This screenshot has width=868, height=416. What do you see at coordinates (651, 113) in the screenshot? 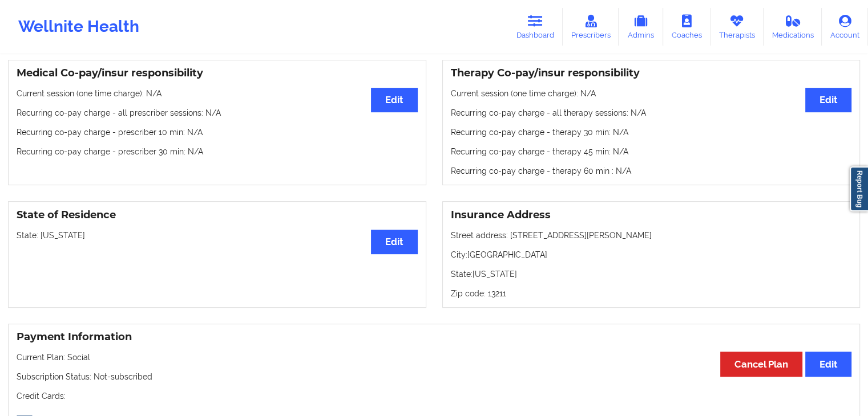
I see `p: Recurring co-pay charge - all therapy sessions : N/A` at bounding box center [651, 113].